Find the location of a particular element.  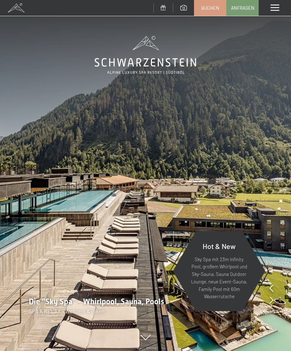

span: 8 is located at coordinates (273, 311).